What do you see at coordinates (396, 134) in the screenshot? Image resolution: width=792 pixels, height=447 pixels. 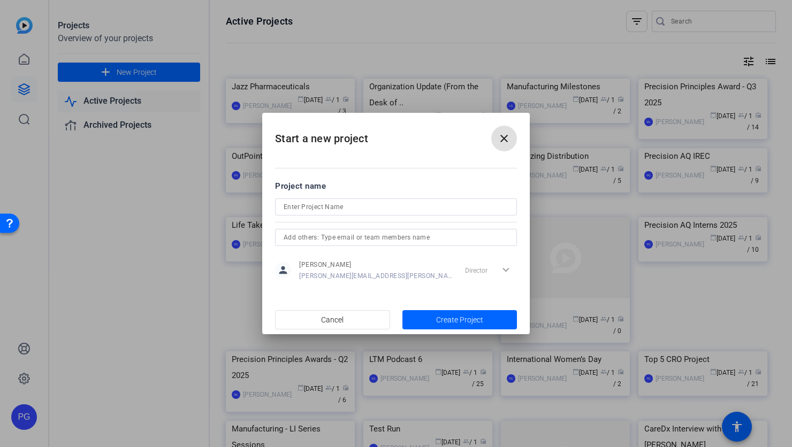 I see `h2: Start a new project` at bounding box center [396, 134].